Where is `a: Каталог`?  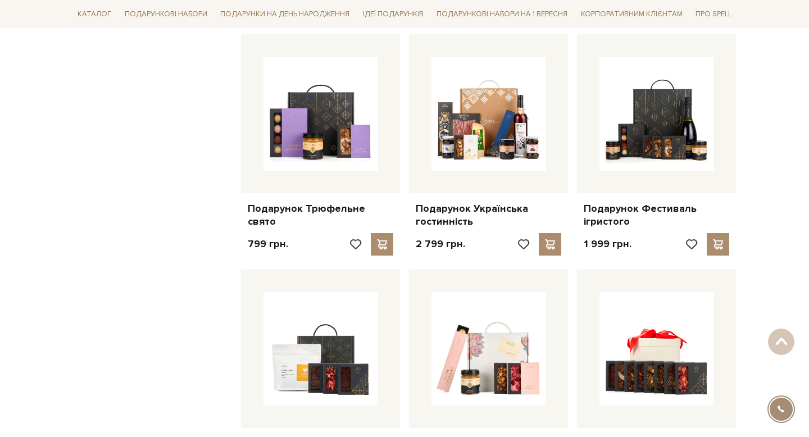
a: Каталог is located at coordinates (94, 14).